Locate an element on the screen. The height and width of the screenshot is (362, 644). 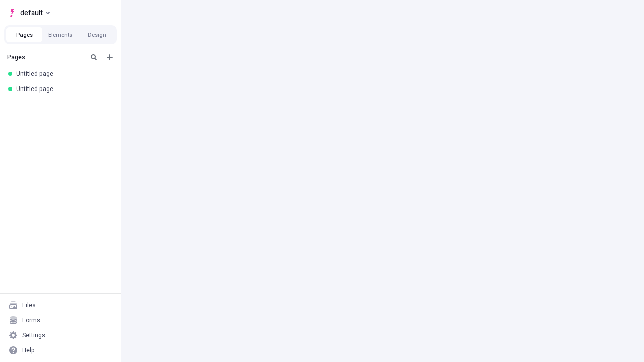
div: Settings is located at coordinates (34, 336).